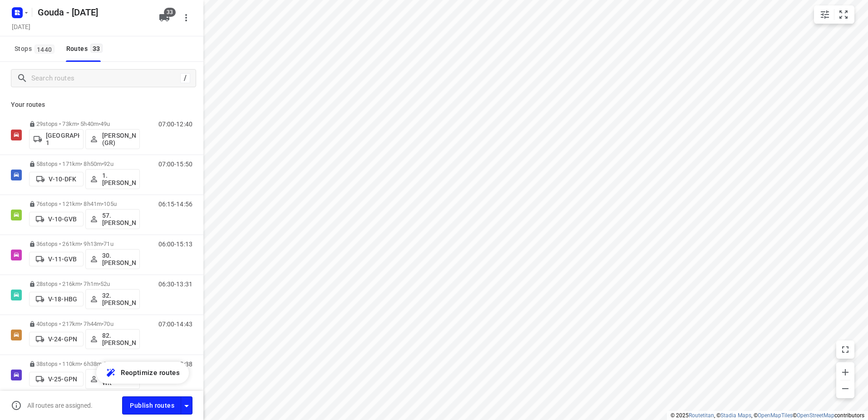 The height and width of the screenshot is (420, 868). What do you see at coordinates (84, 324) in the screenshot?
I see `p: 40 stops • 217km • 7h44m` at bounding box center [84, 324].